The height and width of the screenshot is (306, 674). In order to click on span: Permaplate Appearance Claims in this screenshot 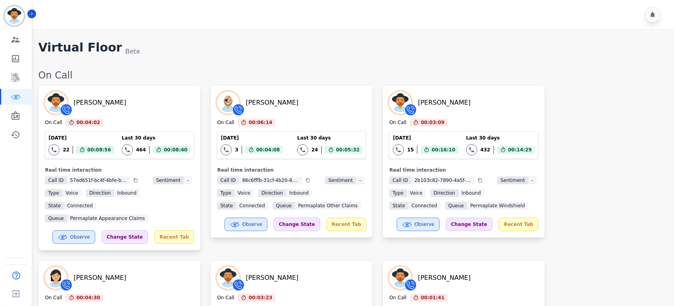, I will do `click(107, 219)`.